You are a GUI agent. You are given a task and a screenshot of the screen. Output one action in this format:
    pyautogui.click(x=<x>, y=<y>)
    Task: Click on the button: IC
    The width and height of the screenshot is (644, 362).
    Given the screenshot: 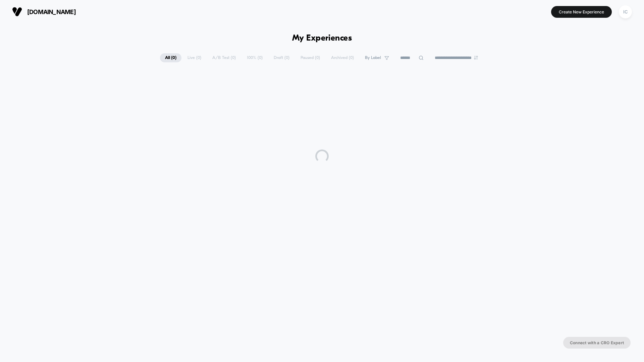 What is the action you would take?
    pyautogui.click(x=626, y=12)
    